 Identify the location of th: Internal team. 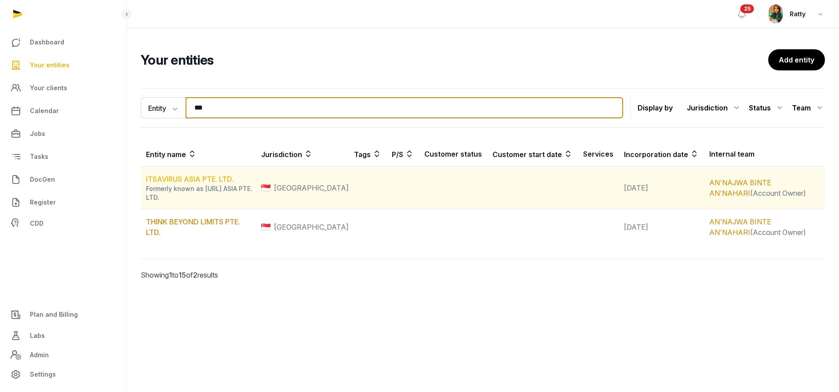
(765, 154).